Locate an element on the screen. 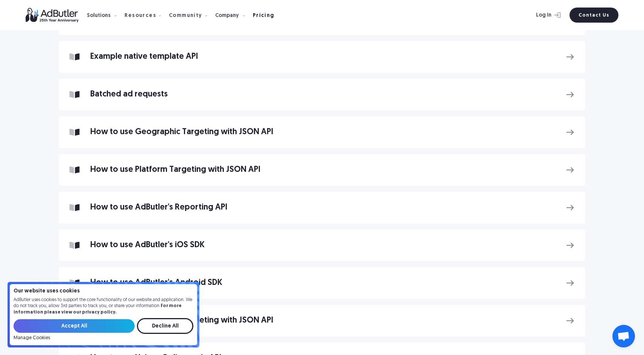 This screenshot has width=644, height=355. div: Batched ad requests is located at coordinates (323, 94).